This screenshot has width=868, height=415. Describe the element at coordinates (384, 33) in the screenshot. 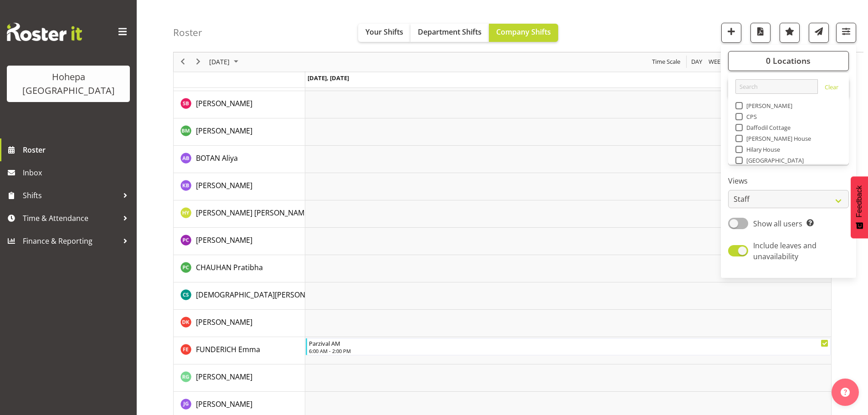

I see `button: Your Shifts` at that location.